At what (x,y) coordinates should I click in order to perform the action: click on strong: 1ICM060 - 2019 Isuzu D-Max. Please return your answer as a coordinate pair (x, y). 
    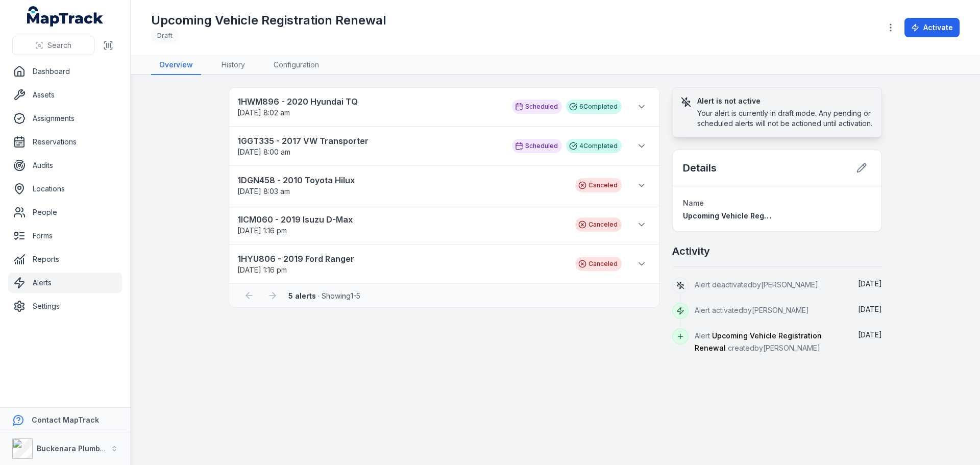
    Looking at the image, I should click on (401, 219).